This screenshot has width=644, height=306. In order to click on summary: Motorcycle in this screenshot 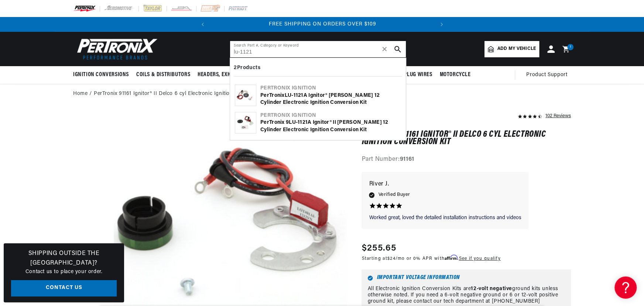, I will do `click(455, 75)`.